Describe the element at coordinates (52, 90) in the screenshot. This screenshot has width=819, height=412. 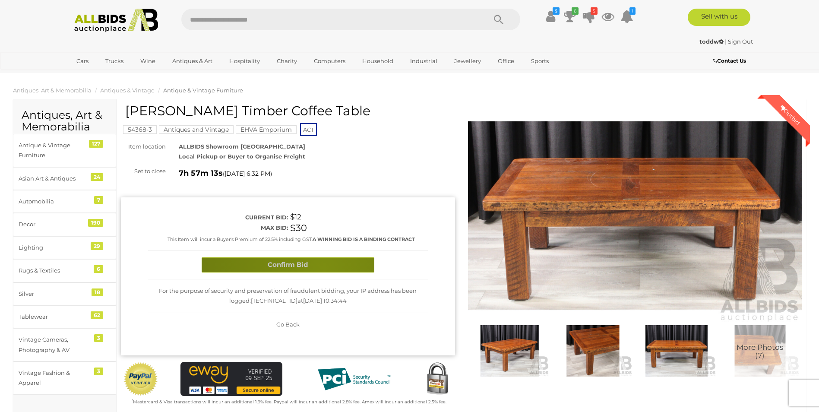
I see `a: Antiques, Art & Memorabilia` at that location.